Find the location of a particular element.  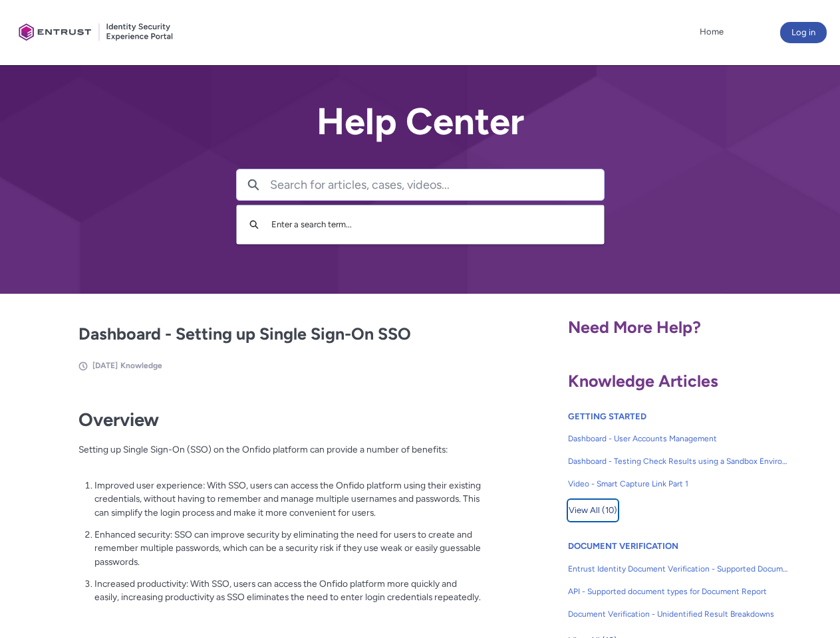

span: Document Verification - Unidentified Result Breakdowns is located at coordinates (678, 614).